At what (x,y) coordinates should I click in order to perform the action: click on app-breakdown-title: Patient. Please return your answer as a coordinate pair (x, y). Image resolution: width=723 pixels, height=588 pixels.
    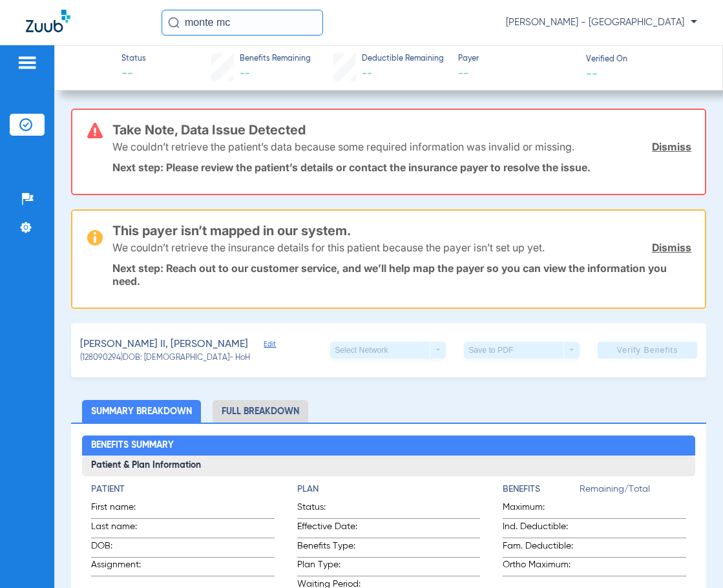
    Looking at the image, I should click on (182, 489).